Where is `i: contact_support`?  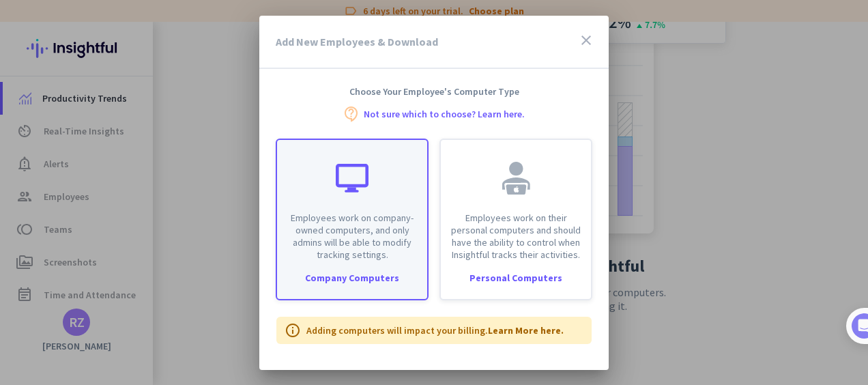
i: contact_support is located at coordinates (352, 114).